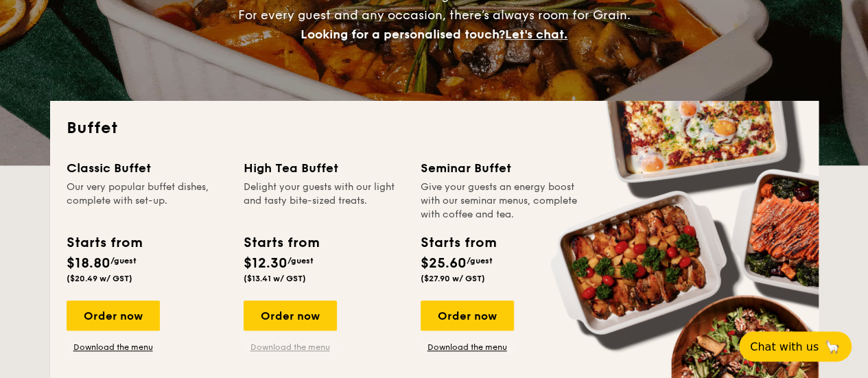 This screenshot has width=868, height=378. Describe the element at coordinates (795, 347) in the screenshot. I see `button: Chat with us🦙` at that location.